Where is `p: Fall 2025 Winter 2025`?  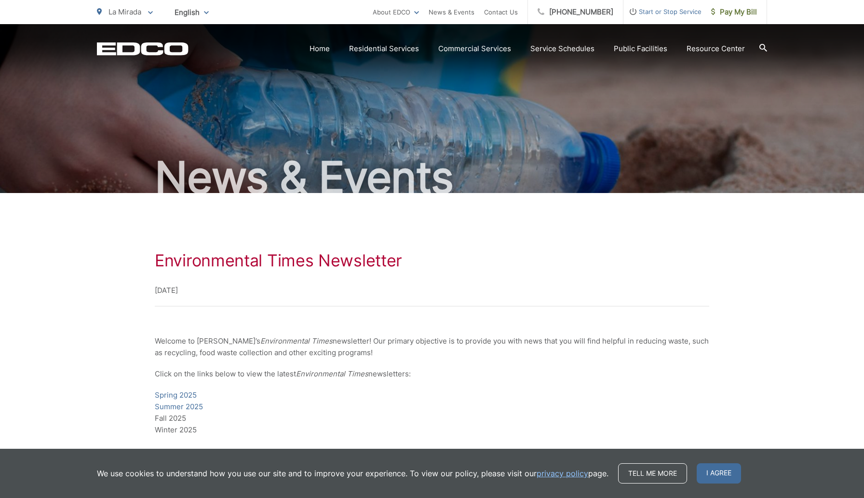
p: Fall 2025 Winter 2025 is located at coordinates (432, 412).